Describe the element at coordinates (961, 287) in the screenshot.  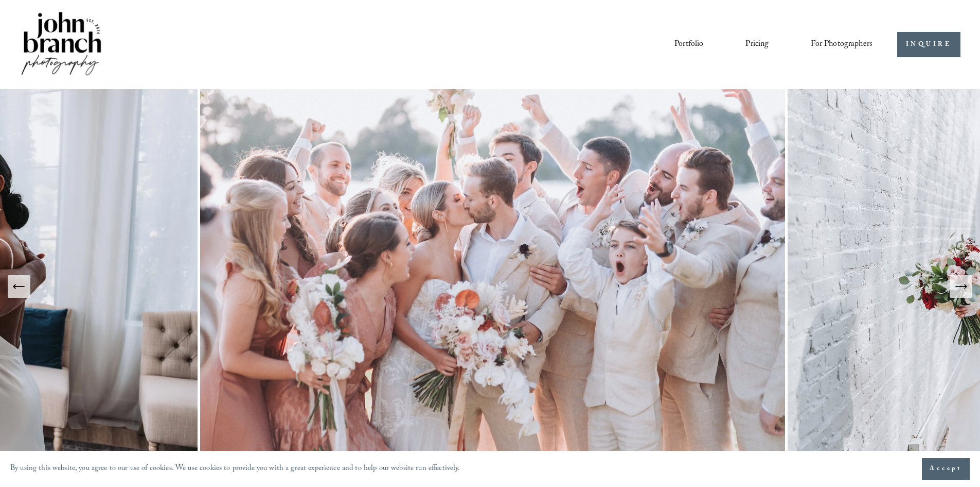
I see `button: Next Slide` at that location.